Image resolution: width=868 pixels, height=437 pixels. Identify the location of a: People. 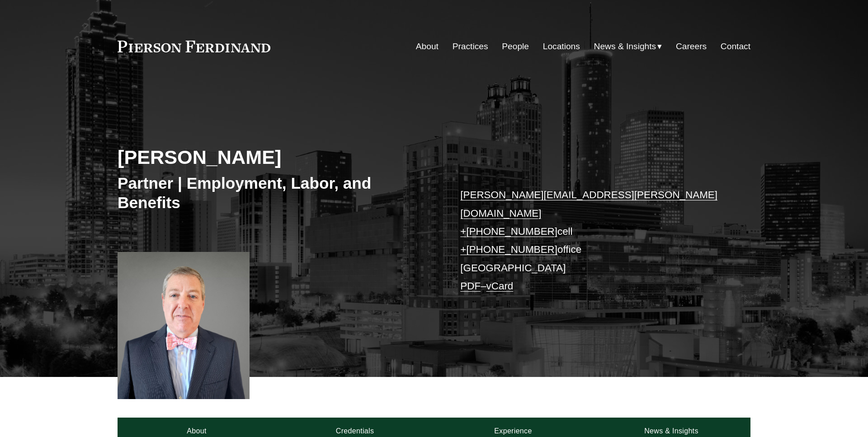
(515, 47).